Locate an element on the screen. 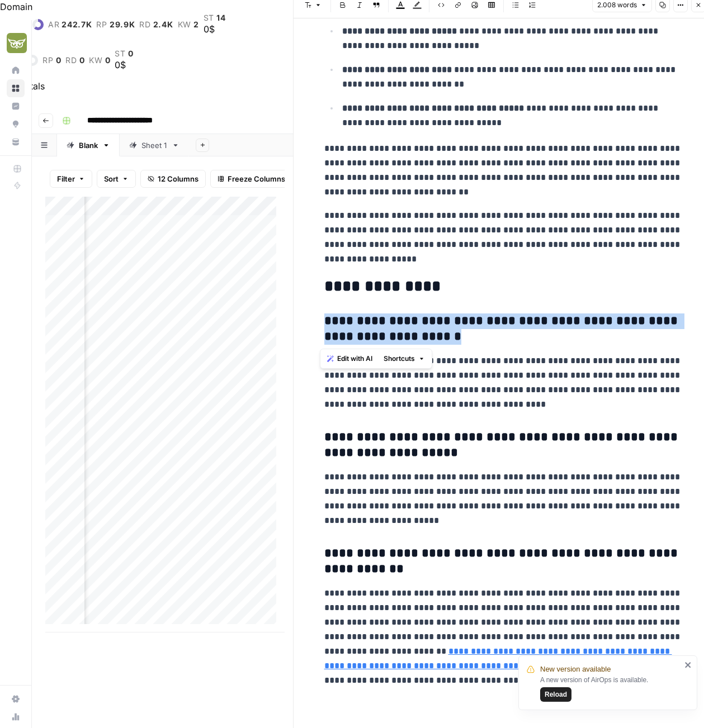  div: Blank is located at coordinates (88, 145).